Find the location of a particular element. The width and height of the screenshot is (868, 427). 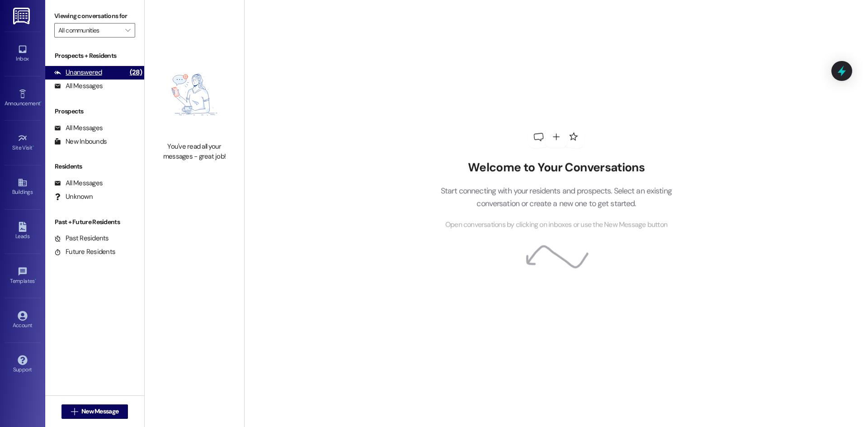

div: Past Residents is located at coordinates (82, 238).